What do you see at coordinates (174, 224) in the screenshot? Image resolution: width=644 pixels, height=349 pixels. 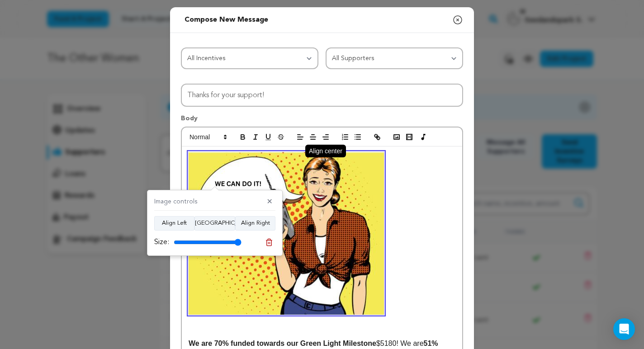 I see `button: Align Left` at bounding box center [174, 224].